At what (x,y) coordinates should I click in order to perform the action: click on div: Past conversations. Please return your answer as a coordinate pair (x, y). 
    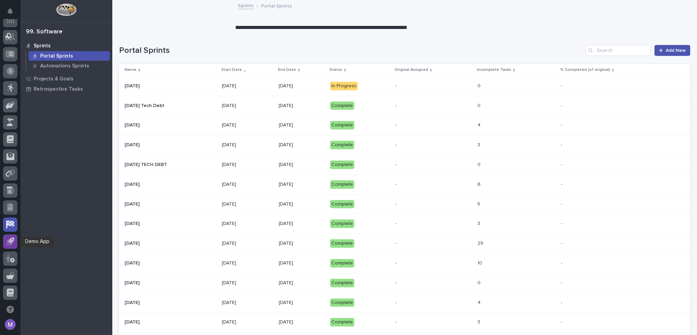
    Looking at the image, I should click on (26, 102).